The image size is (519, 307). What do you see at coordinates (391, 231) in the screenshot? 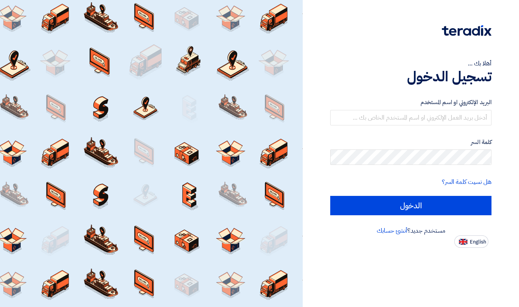
I see `a: أنشئ حسابك` at bounding box center [391, 231].